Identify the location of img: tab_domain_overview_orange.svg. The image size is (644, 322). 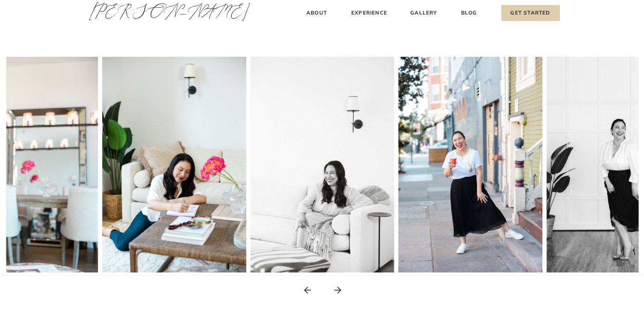
(26, 53).